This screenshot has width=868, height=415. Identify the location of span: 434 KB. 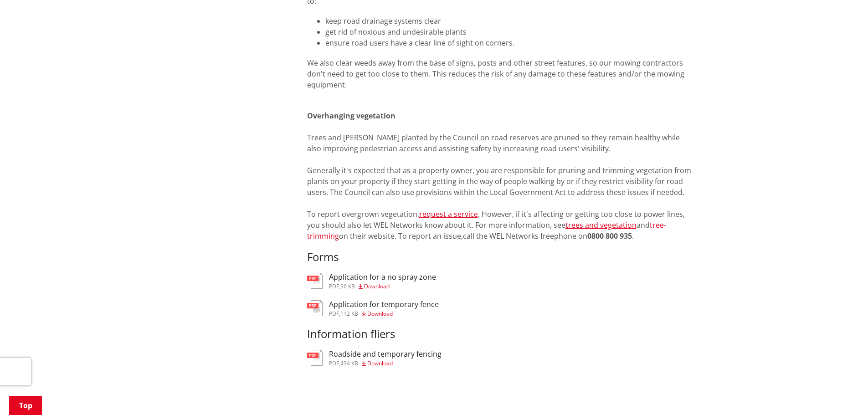
(349, 363).